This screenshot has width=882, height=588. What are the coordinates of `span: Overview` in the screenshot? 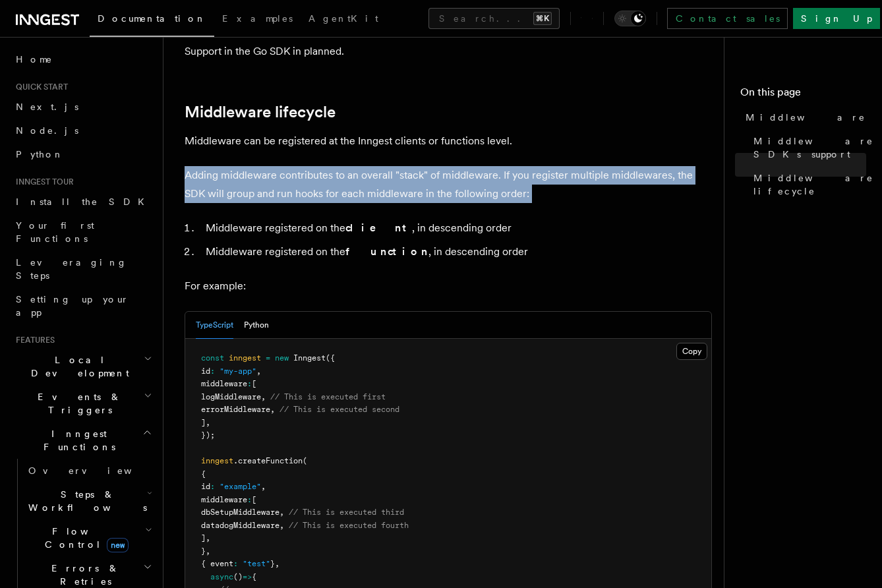 It's located at (96, 471).